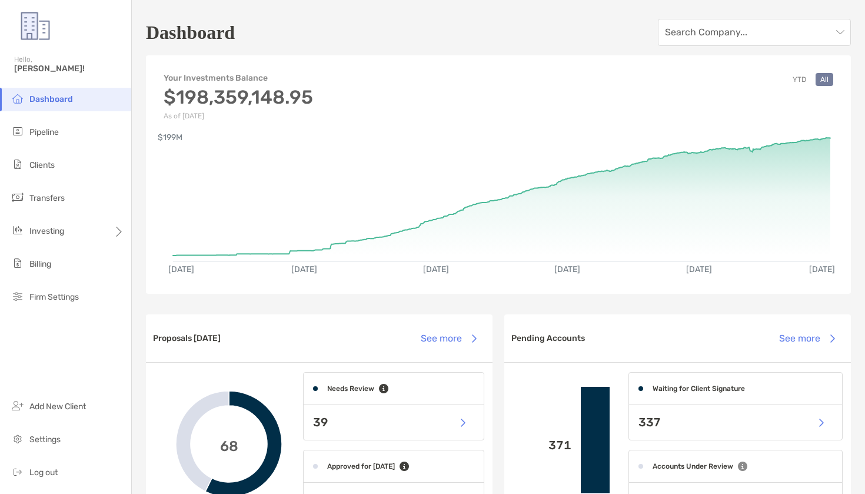  Describe the element at coordinates (18, 197) in the screenshot. I see `img: transfers icon` at that location.